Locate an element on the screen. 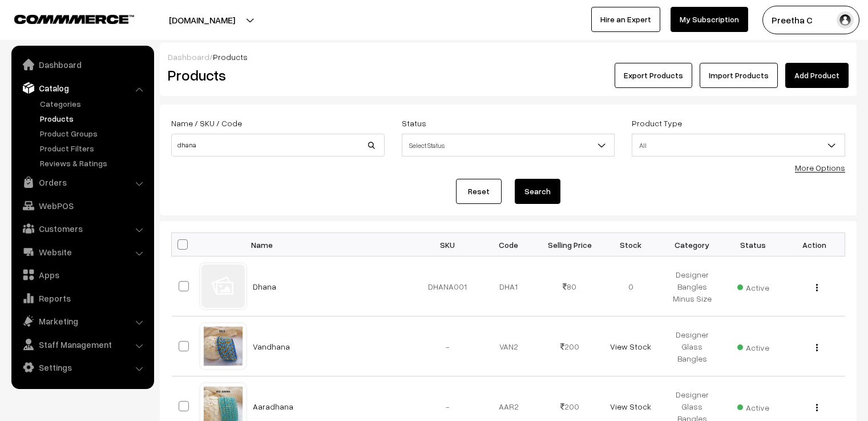  th: Selling Price is located at coordinates (570, 245).